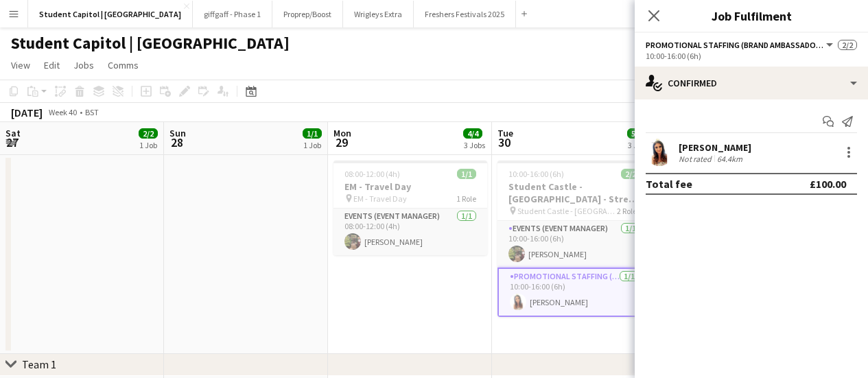  Describe the element at coordinates (636, 133) in the screenshot. I see `span: 5/5` at that location.